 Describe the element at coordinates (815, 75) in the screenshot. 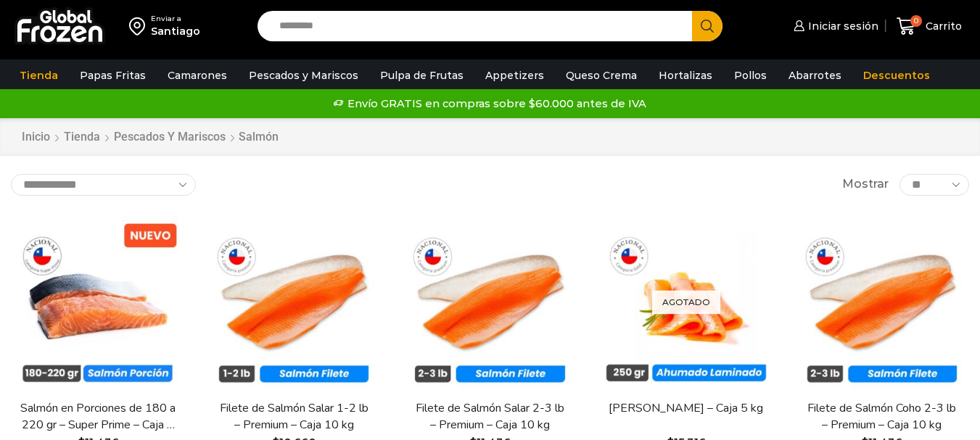

I see `a: Abarrotes` at that location.